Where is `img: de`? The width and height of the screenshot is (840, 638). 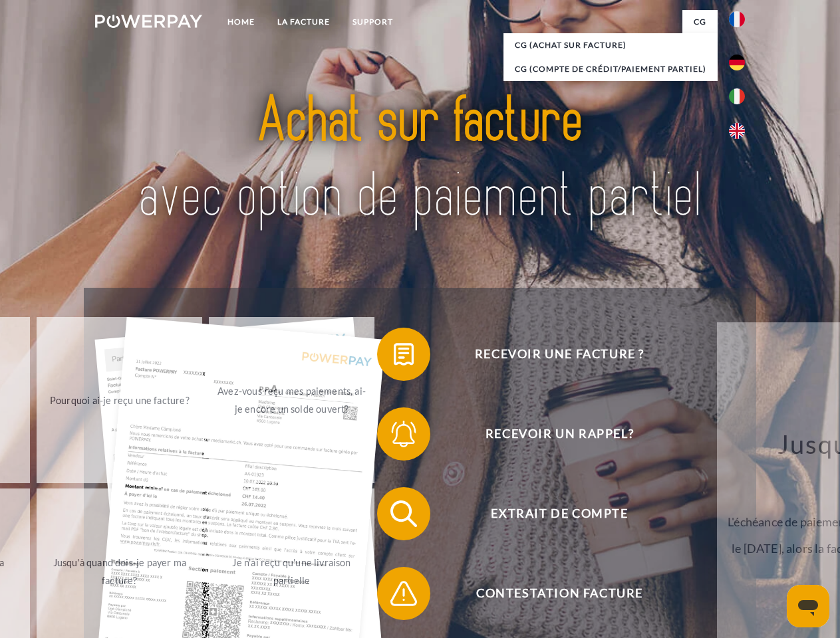
img: de is located at coordinates (737, 62).